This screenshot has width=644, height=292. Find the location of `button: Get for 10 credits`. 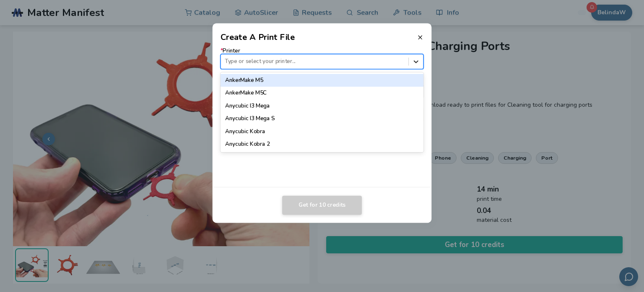

button: Get for 10 credits is located at coordinates (322, 206).